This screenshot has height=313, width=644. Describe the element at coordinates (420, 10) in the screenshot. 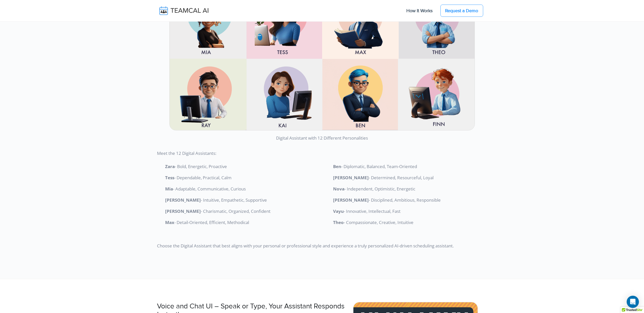

I see `a: How It Works` at that location.